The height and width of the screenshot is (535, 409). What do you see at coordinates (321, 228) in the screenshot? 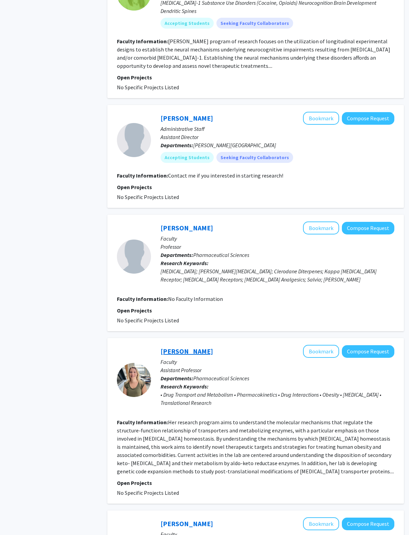
I see `button: Add Thomas Prisinzano to Bookmarks` at bounding box center [321, 228].